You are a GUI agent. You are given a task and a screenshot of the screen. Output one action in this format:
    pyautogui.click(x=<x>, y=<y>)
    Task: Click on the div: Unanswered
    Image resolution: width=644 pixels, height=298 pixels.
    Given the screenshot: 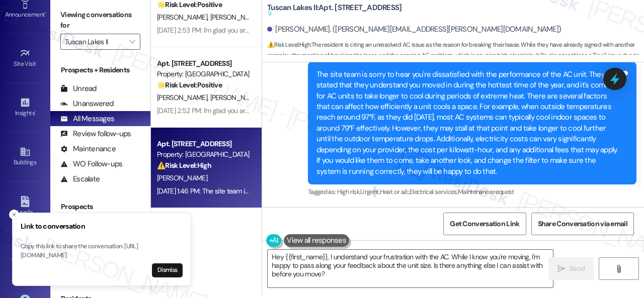 What is the action you would take?
    pyautogui.click(x=87, y=103)
    